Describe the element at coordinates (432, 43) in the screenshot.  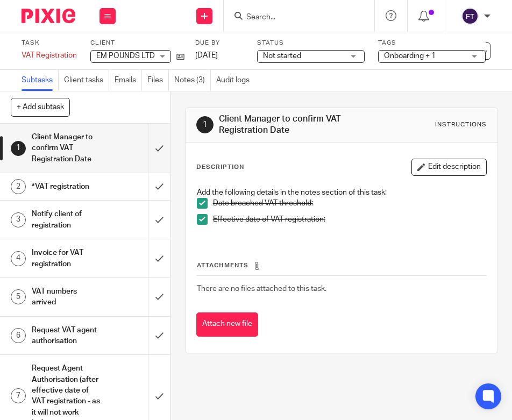
I see `label: Tags` at that location.